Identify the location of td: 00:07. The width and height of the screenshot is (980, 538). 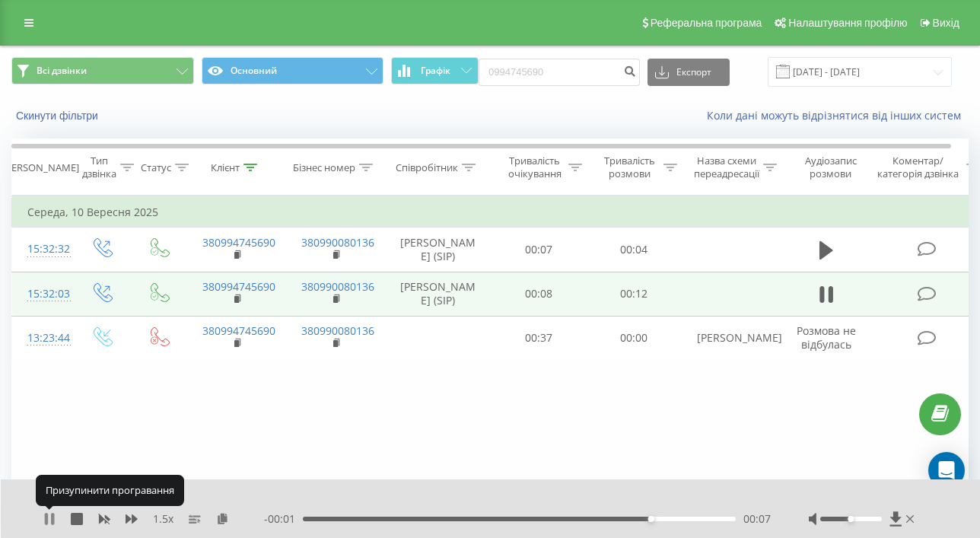
(538, 250).